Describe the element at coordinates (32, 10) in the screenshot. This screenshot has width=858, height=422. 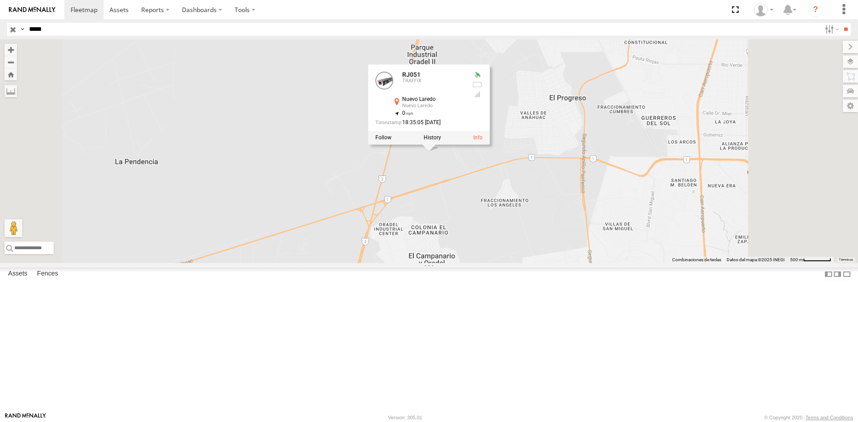
I see `img: rand-logo.svg` at that location.